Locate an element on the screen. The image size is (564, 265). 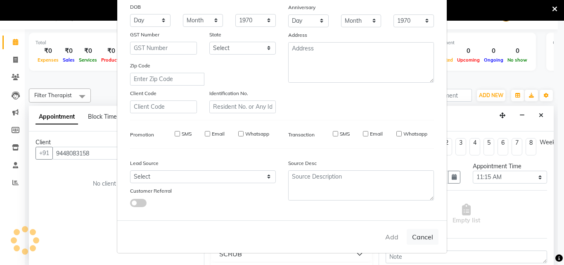
label: Customer Referral is located at coordinates (151, 191).